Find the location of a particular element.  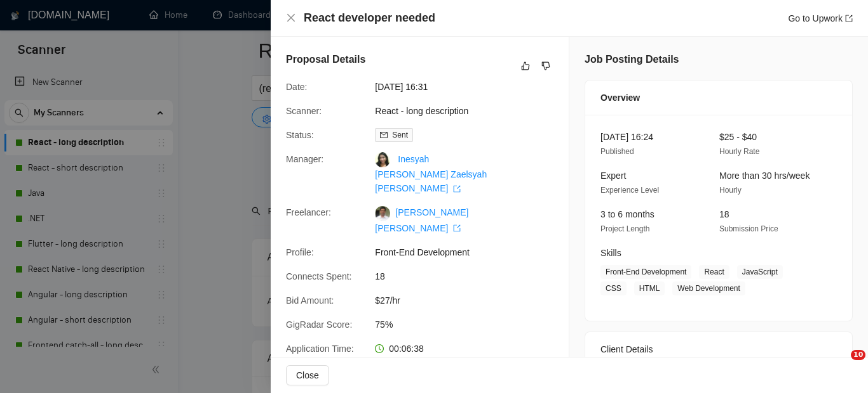

span: Bid Amount: is located at coordinates (310, 300).